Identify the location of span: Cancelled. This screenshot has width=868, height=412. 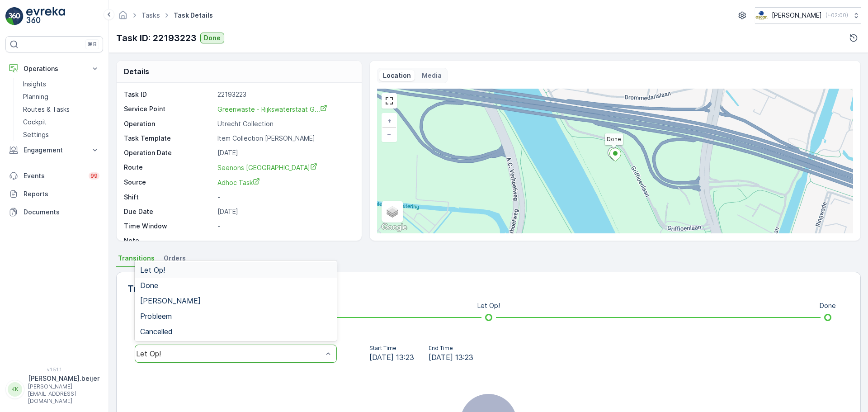
(157, 332).